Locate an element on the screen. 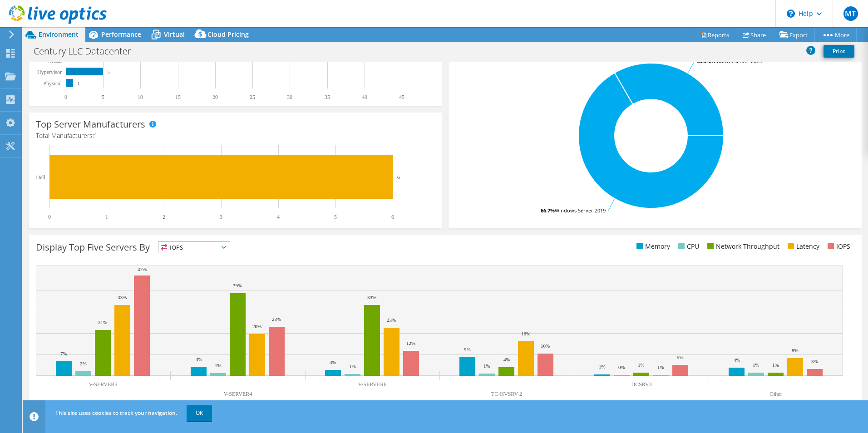 The image size is (868, 433). text: V-SERVER5 is located at coordinates (103, 384).